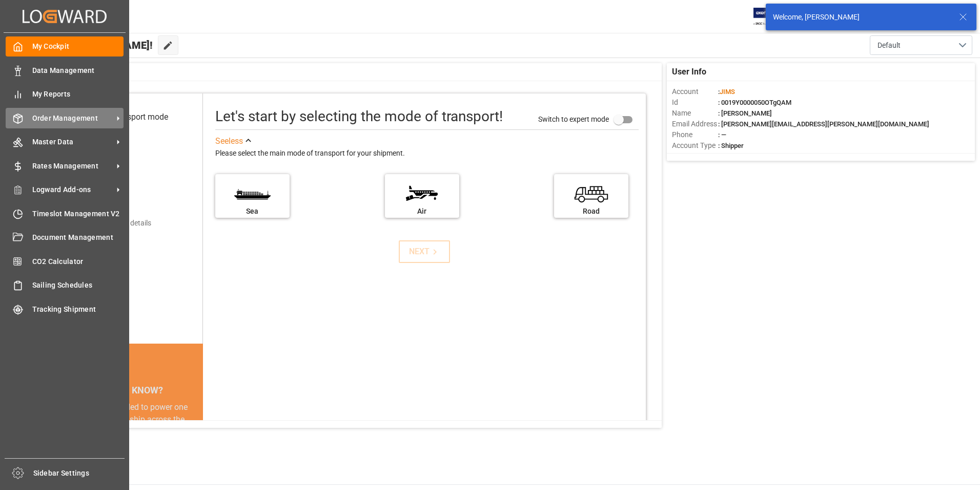 This screenshot has height=490, width=980. Describe the element at coordinates (696, 113) in the screenshot. I see `span: Name` at that location.